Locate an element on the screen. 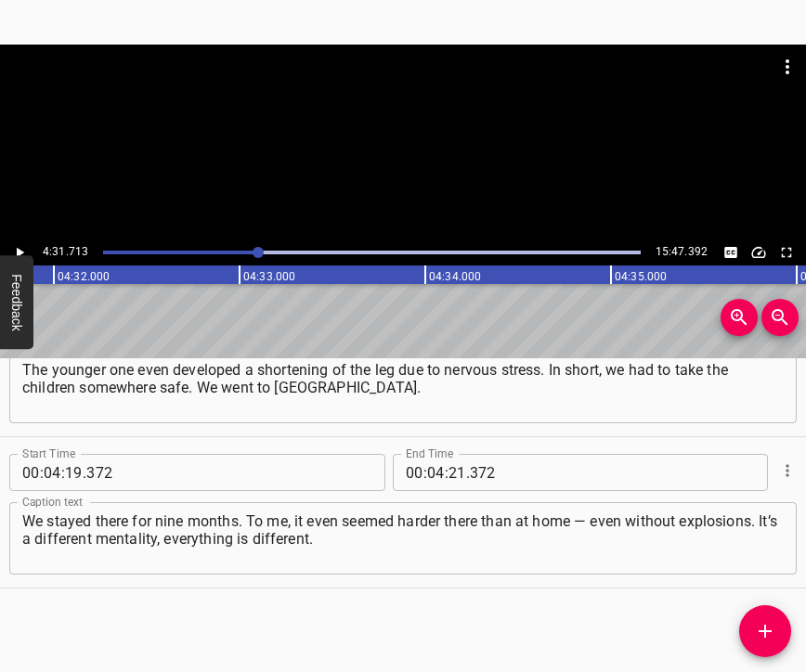  textarea: The younger one even developed a shortening of the leg due to nervous stress. In short, we had to... is located at coordinates (403, 387).